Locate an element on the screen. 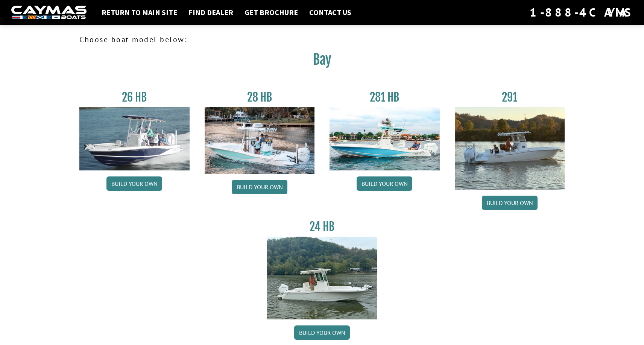 This screenshot has width=644, height=345. div: 1-888-4CAYMAS is located at coordinates (581, 12).